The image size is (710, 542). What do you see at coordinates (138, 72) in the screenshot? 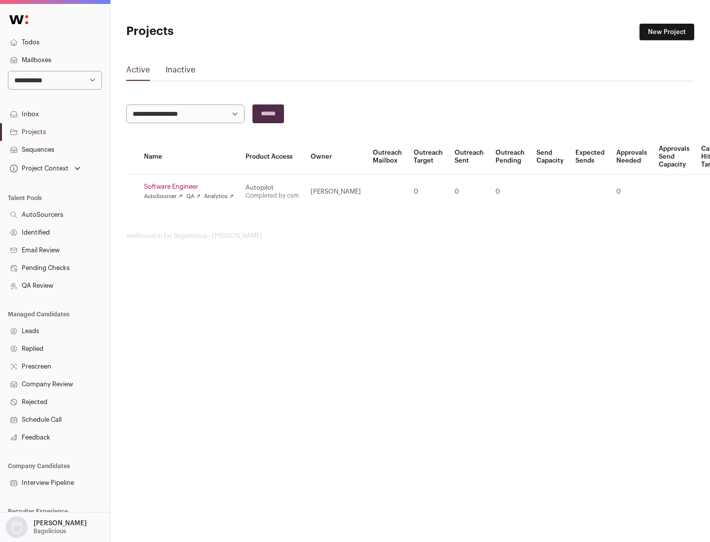
I see `a: Active` at bounding box center [138, 72].